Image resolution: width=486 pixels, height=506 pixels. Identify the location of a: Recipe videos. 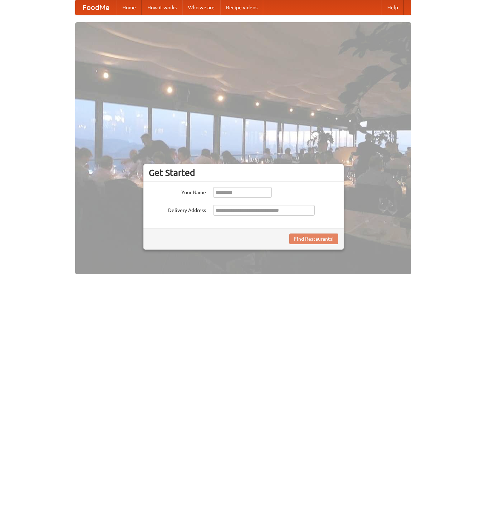
(242, 8).